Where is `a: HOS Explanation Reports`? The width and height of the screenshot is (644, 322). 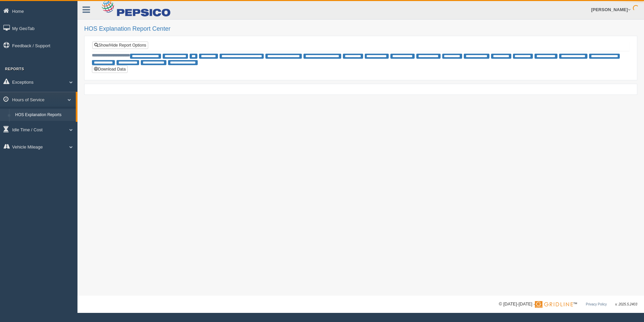
a: HOS Explanation Reports is located at coordinates (44, 115).